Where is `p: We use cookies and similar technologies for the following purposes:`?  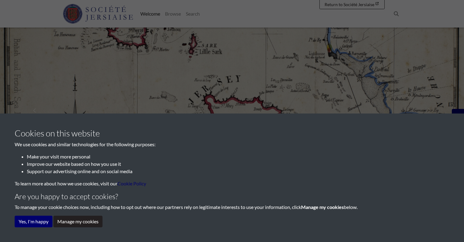
p: We use cookies and similar technologies for the following purposes: is located at coordinates (232, 144).